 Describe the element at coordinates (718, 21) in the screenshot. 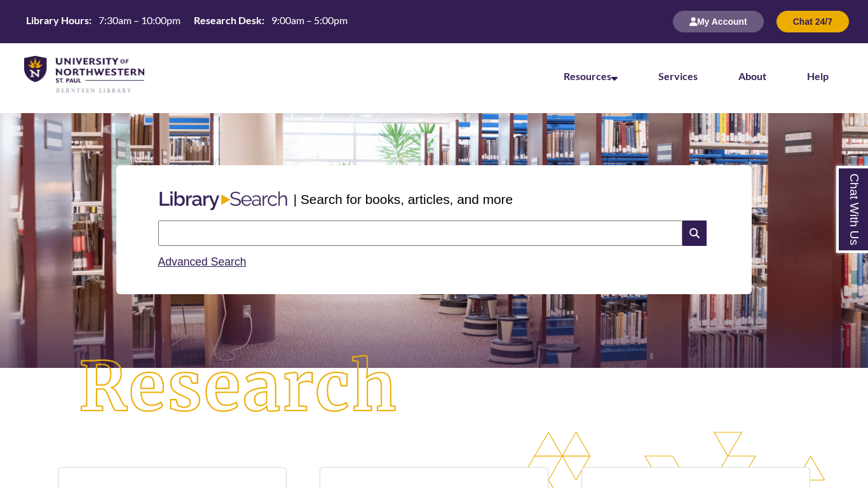

I see `button: My Account` at that location.